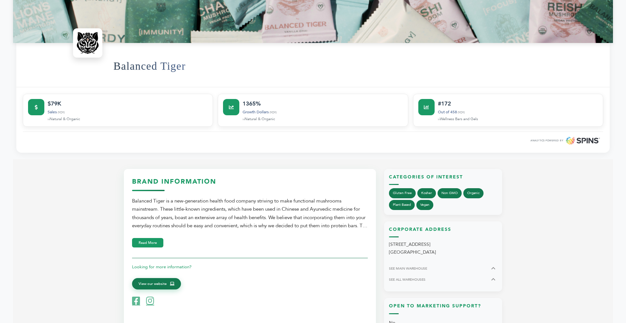 This screenshot has height=323, width=626. I want to click on span: View our website, so click(153, 284).